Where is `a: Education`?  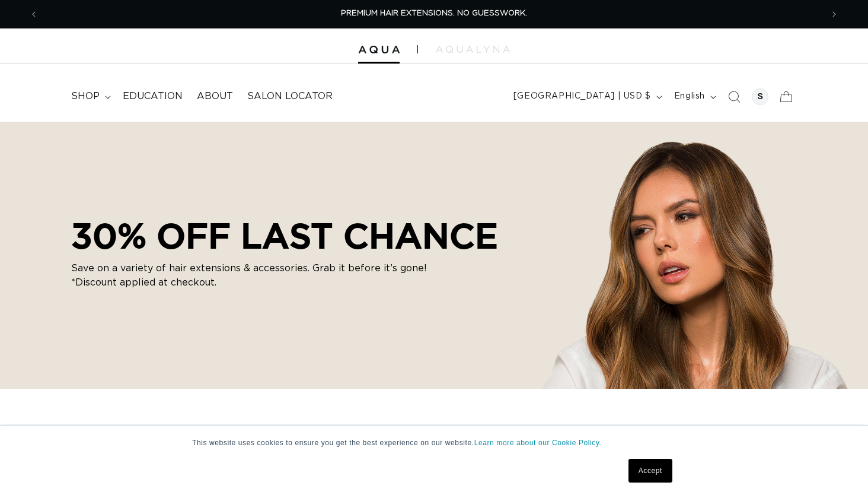
a: Education is located at coordinates (153, 96).